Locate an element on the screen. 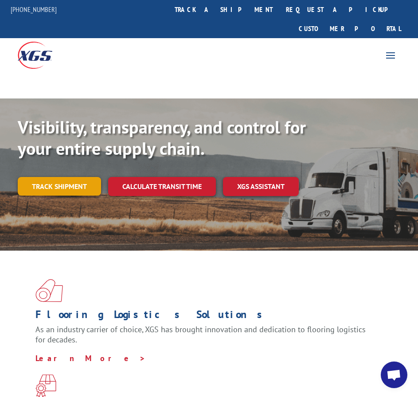 Image resolution: width=418 pixels, height=397 pixels. a: Calculate transit time is located at coordinates (162, 186).